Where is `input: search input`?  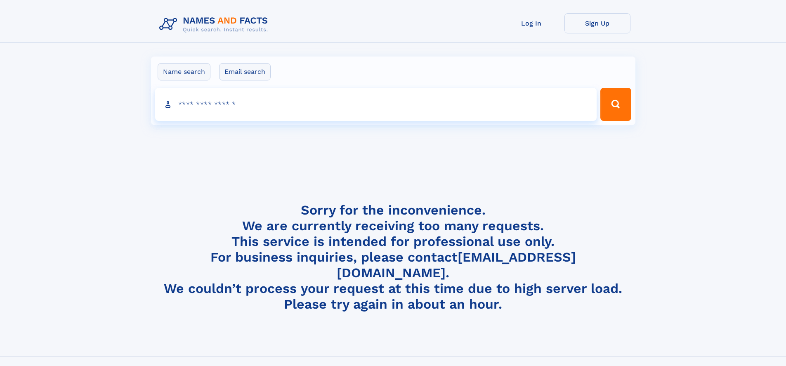
input: search input is located at coordinates (376, 104).